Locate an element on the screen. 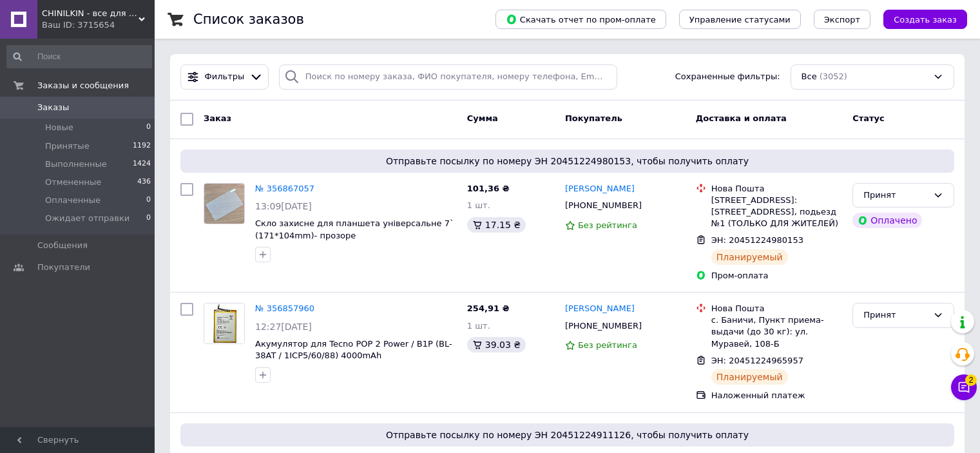 This screenshot has width=980, height=453. a: Акумулятор для Tecno POP 2 Power / B1P (BL-38AT / 1ICP5/60/88) 4000mAh is located at coordinates (354, 350).